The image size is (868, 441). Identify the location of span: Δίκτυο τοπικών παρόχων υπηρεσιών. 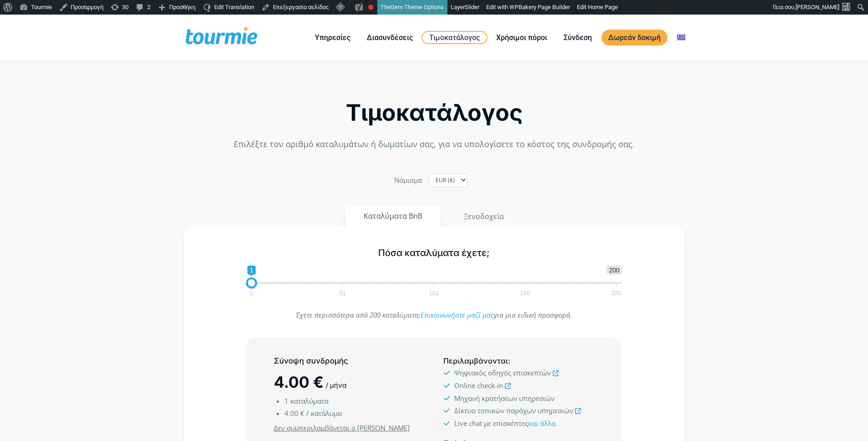
(514, 411).